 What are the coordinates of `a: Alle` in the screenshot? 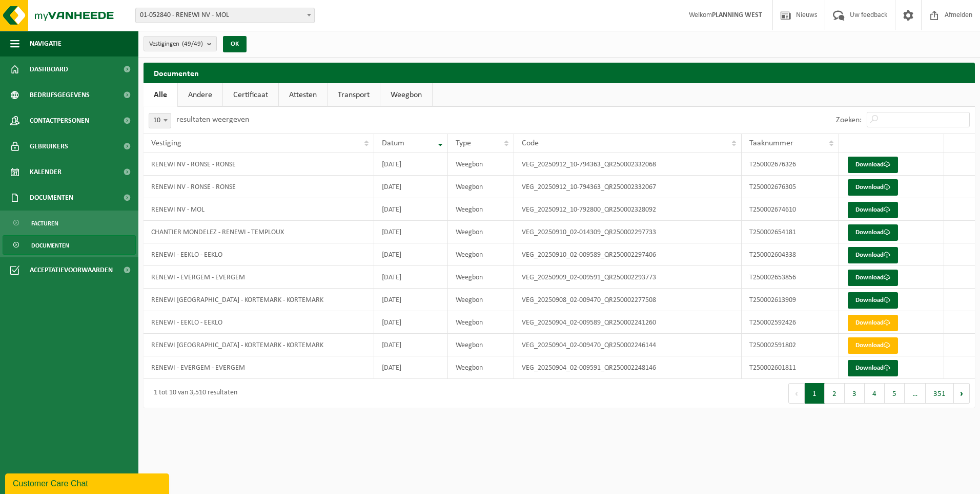 It's located at (160, 95).